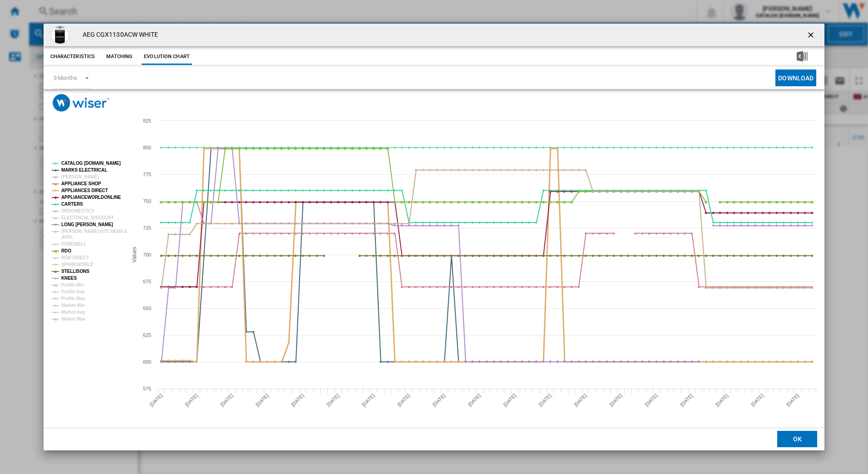  What do you see at coordinates (88, 218) in the screenshot?
I see `tspan: ELECTRICAL DISCOUNT` at bounding box center [88, 218].